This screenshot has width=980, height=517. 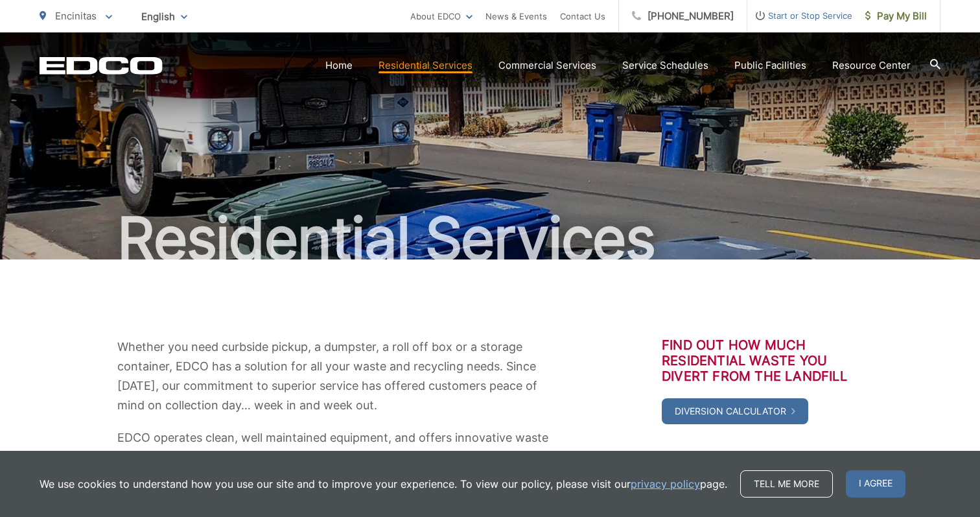 I want to click on p: Whether you need curbside pickup, a dumpster, a roll off box or a storage container, EDCO has a s..., so click(x=334, y=376).